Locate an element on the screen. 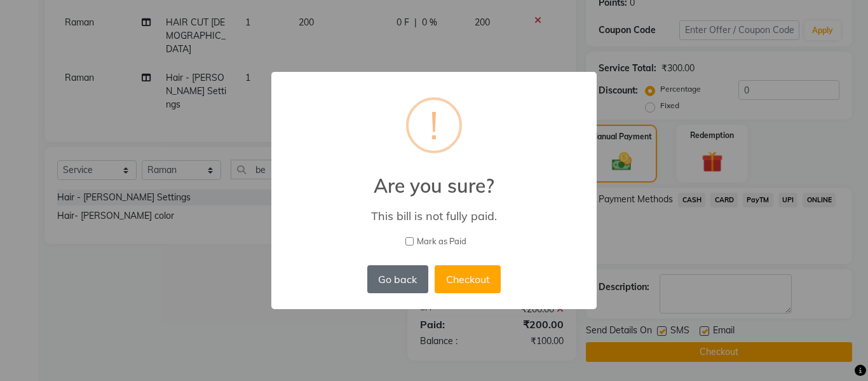 The height and width of the screenshot is (381, 868). div: This bill is not fully paid. is located at coordinates (434, 215).